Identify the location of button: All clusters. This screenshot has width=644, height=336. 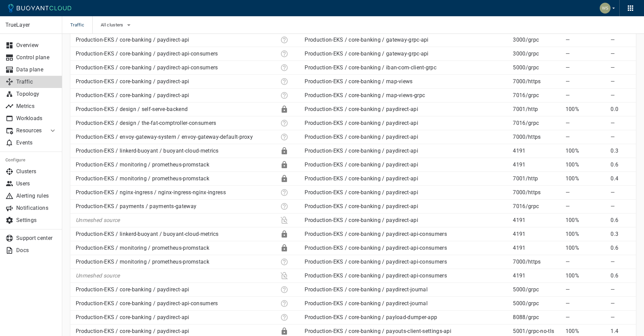
(117, 25).